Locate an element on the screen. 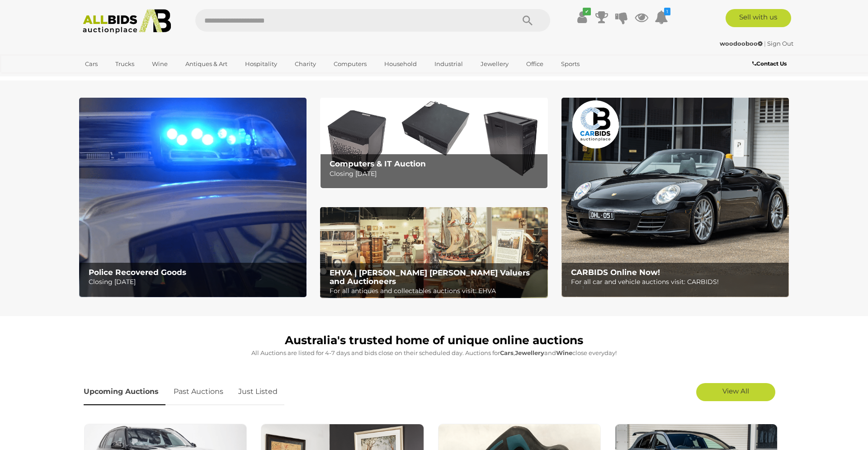 The height and width of the screenshot is (450, 868). img: EHVA | Evans Hastings Valuers and Auctioneers is located at coordinates (434, 253).